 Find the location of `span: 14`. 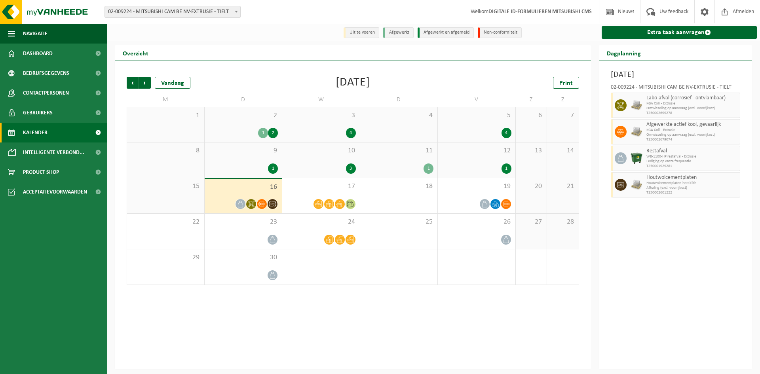

span: 14 is located at coordinates (563, 151).